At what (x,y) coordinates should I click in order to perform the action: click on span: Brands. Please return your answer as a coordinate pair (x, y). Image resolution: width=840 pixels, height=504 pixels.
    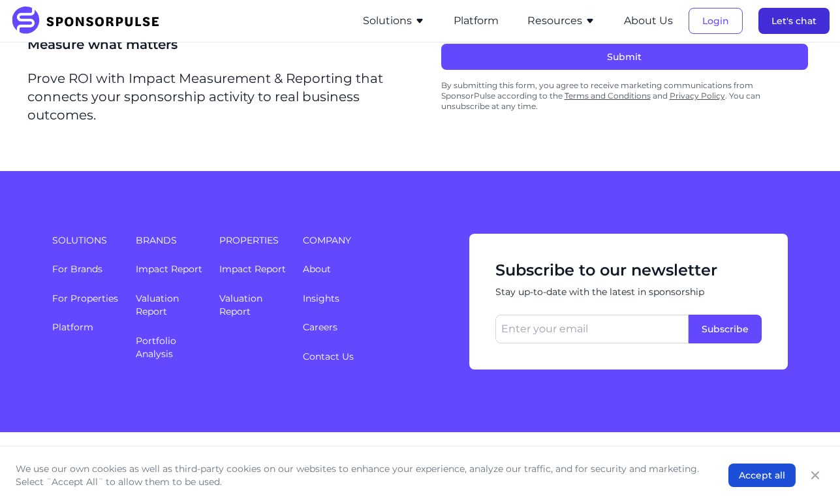
    Looking at the image, I should click on (170, 240).